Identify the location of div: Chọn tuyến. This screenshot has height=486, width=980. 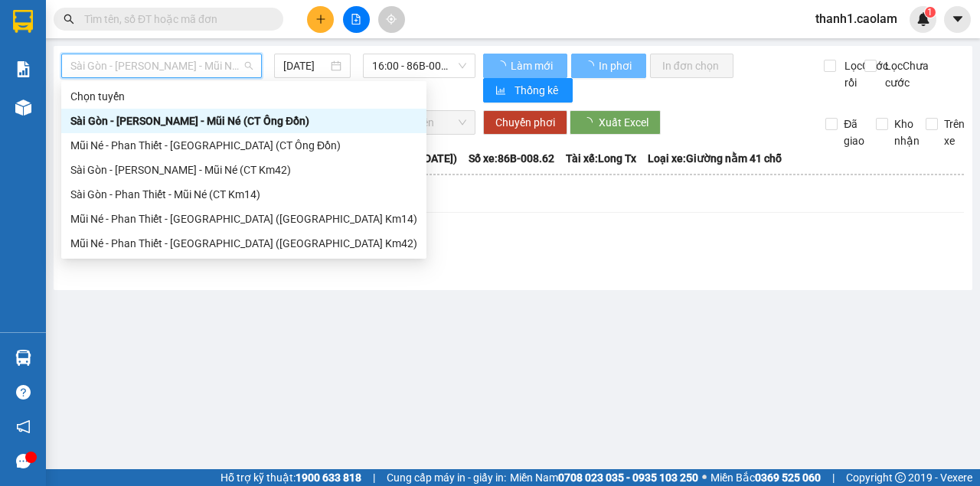
(243, 97).